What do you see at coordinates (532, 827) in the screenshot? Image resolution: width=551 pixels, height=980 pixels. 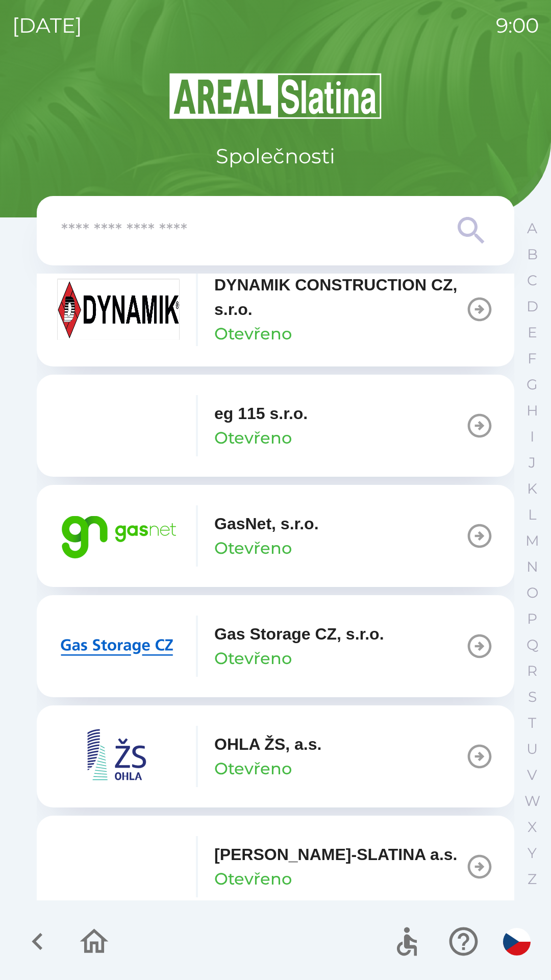 I see `p: X` at bounding box center [532, 827].